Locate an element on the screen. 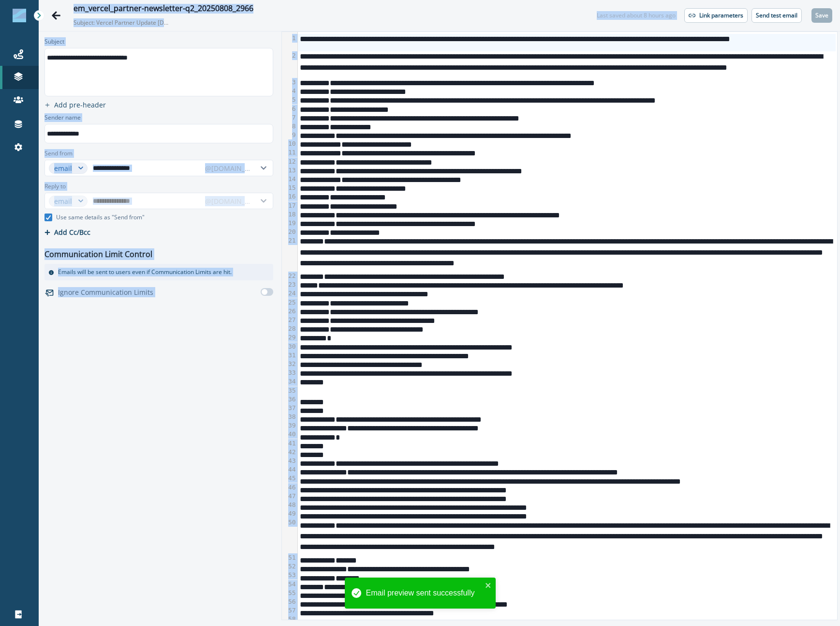 This screenshot has width=840, height=626. button: close is located at coordinates (488, 585).